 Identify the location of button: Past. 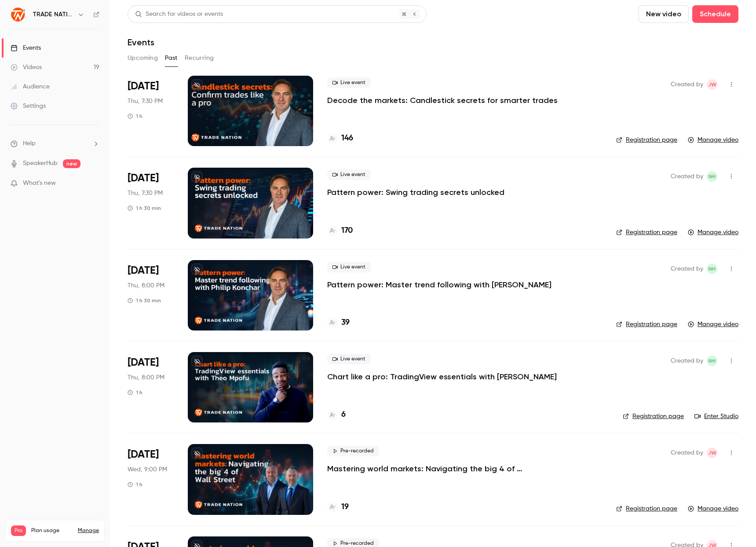
(171, 58).